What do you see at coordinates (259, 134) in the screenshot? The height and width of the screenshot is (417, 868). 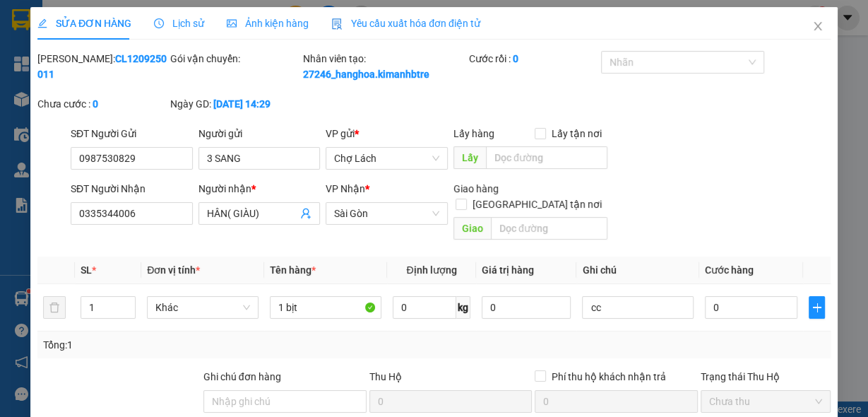 I see `div: Người gửi` at bounding box center [259, 134].